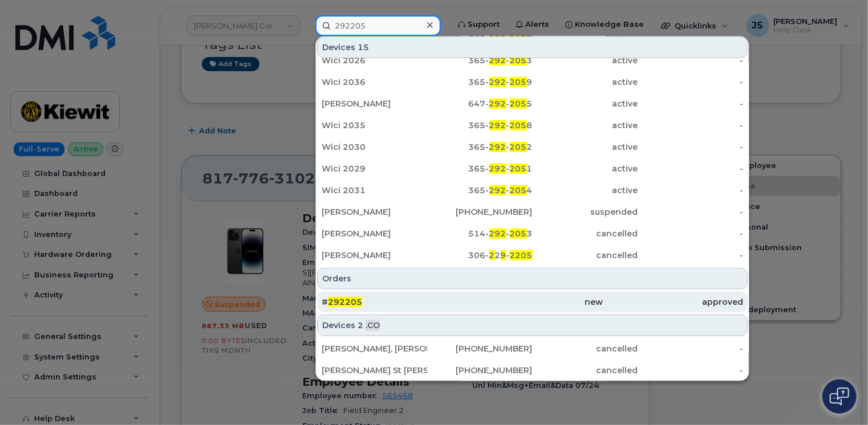 The width and height of the screenshot is (868, 425). I want to click on div: approved, so click(672, 302).